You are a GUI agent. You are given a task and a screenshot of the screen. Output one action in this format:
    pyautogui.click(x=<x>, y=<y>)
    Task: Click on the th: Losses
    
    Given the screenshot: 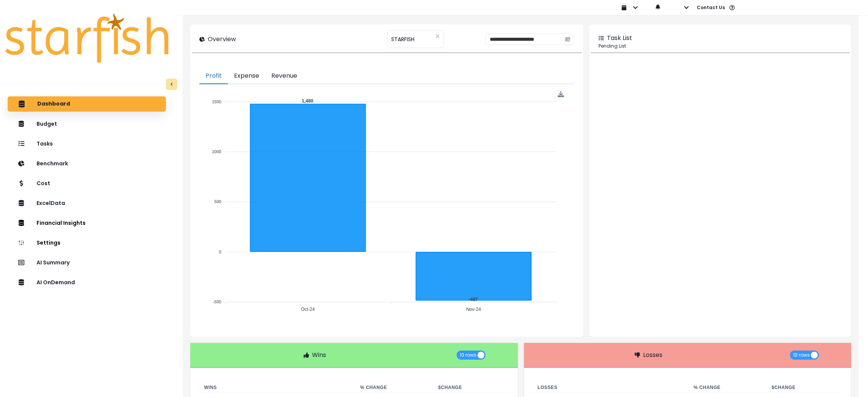 What is the action you would take?
    pyautogui.click(x=610, y=388)
    